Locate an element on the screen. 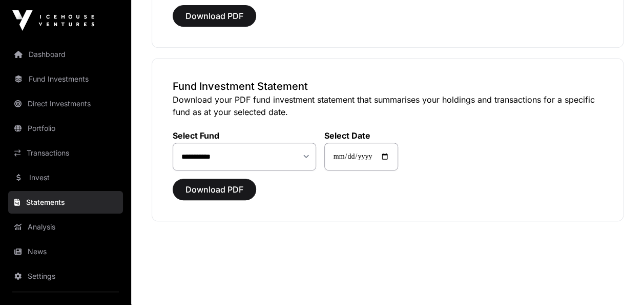  a: Invest is located at coordinates (65, 178).